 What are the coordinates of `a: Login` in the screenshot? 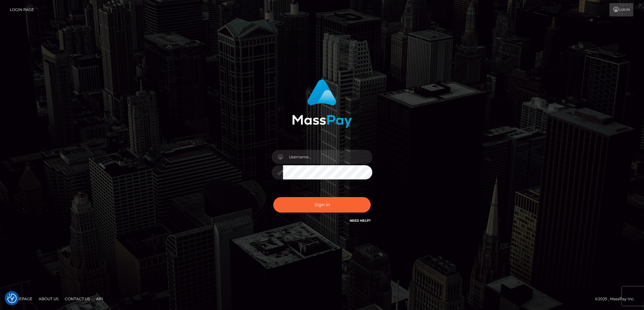 It's located at (622, 9).